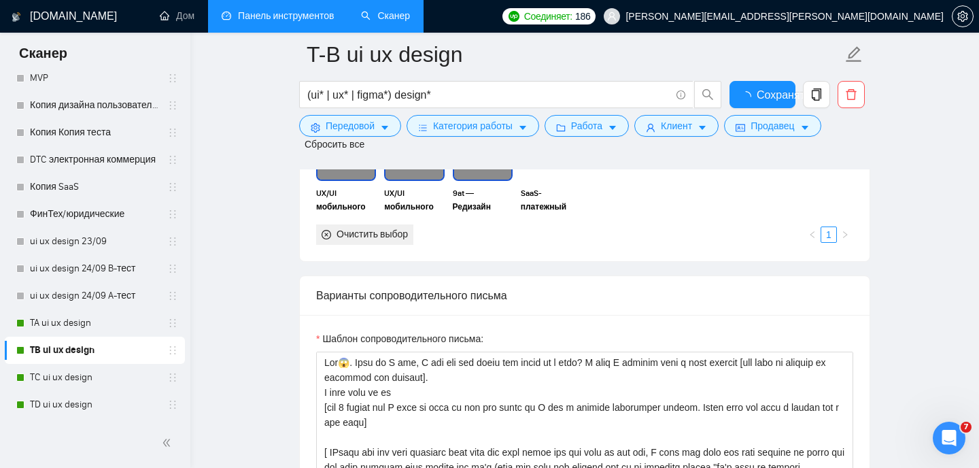 The image size is (979, 468). What do you see at coordinates (411, 295) in the screenshot?
I see `font: Варианты сопроводительного письма` at bounding box center [411, 295].